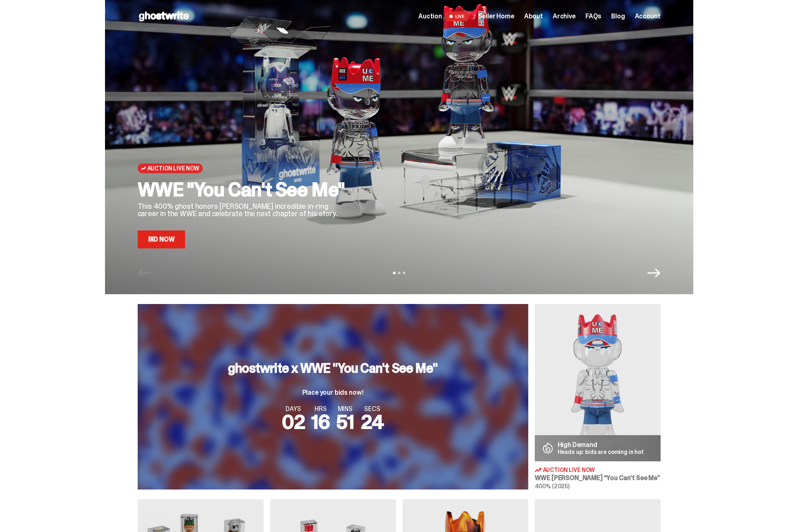 This screenshot has height=532, width=804. Describe the element at coordinates (552, 486) in the screenshot. I see `span: 400% (2025)` at that location.